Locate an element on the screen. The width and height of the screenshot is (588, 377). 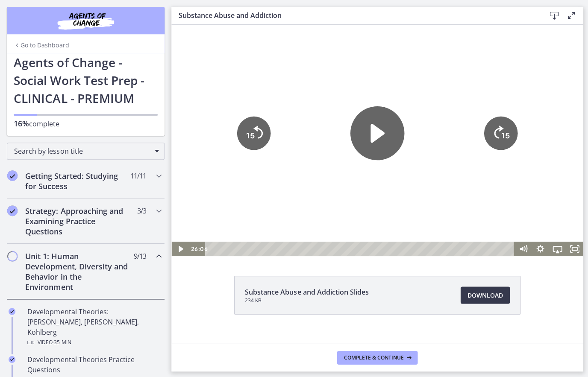
span: Substance Abuse and Addiction Slides is located at coordinates (306, 290).